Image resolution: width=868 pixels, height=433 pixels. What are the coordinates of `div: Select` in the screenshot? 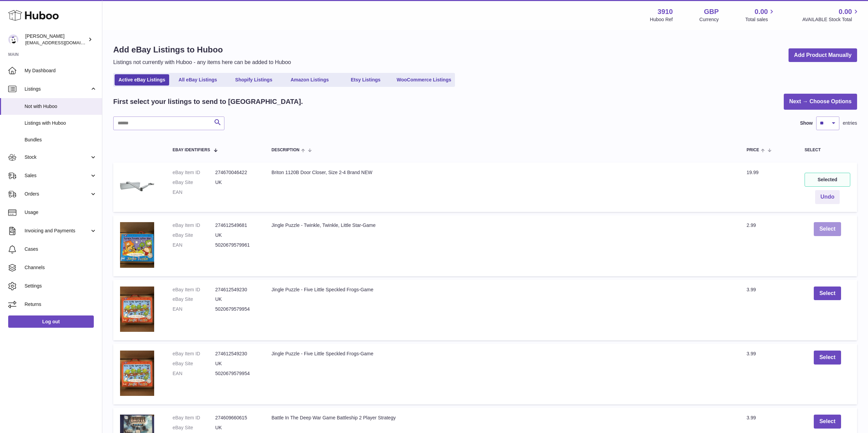 It's located at (827, 150).